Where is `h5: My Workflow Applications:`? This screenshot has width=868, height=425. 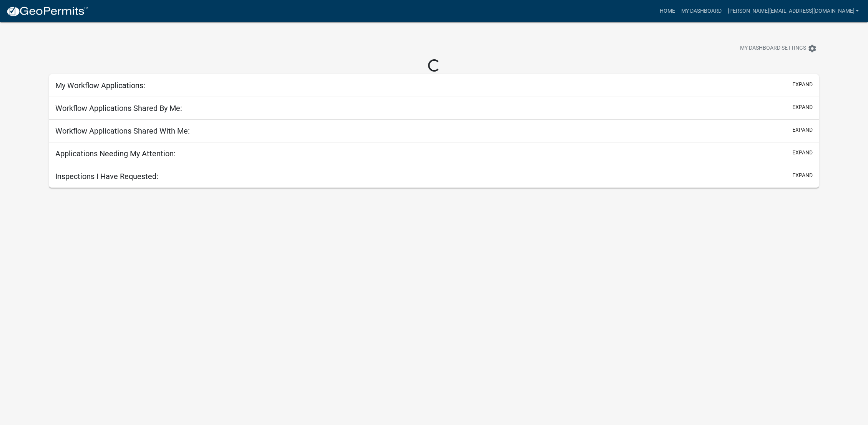 h5: My Workflow Applications: is located at coordinates (100, 85).